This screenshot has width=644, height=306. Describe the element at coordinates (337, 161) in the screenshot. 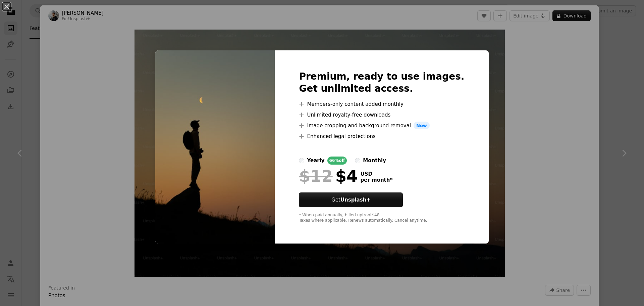

I see `div: 66% off` at that location.